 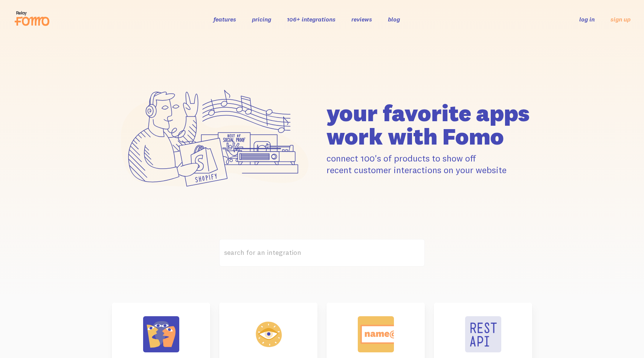 What do you see at coordinates (620, 19) in the screenshot?
I see `a: sign up` at bounding box center [620, 19].